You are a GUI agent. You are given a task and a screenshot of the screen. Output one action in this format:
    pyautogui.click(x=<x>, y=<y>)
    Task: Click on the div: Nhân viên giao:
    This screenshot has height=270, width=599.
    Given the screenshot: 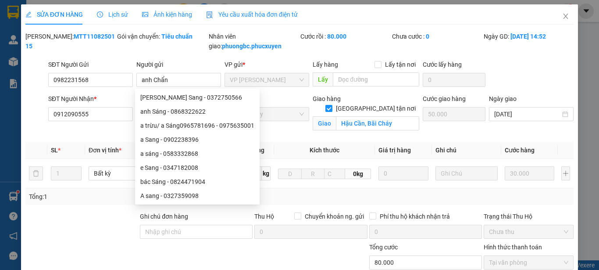 What is the action you would take?
    pyautogui.click(x=253, y=41)
    